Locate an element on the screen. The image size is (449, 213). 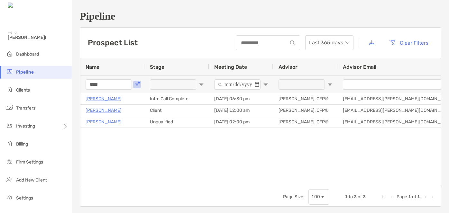
div: Client is located at coordinates (177, 110).